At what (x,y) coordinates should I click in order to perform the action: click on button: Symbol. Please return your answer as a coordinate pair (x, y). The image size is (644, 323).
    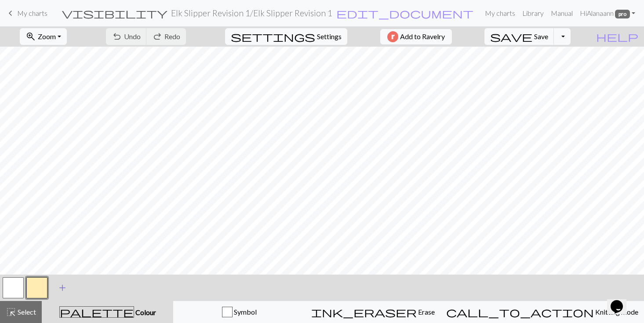
    Looking at the image, I should click on (239, 312).